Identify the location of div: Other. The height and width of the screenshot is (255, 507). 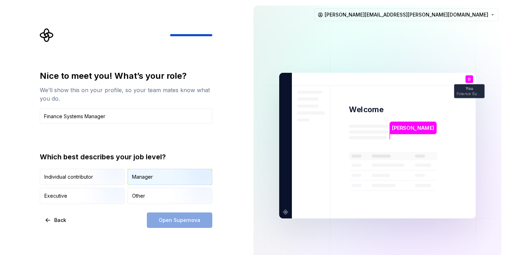
(138, 196).